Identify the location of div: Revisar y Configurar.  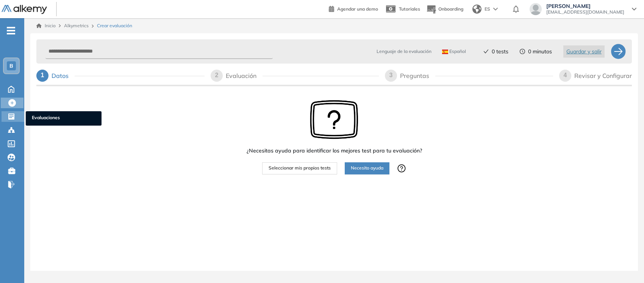
(603, 76).